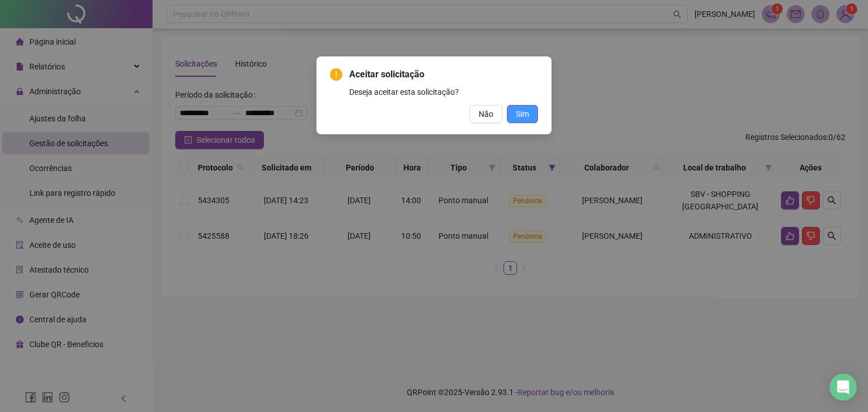 The image size is (868, 412). What do you see at coordinates (843, 388) in the screenshot?
I see `div: Open Intercom Messenger` at bounding box center [843, 388].